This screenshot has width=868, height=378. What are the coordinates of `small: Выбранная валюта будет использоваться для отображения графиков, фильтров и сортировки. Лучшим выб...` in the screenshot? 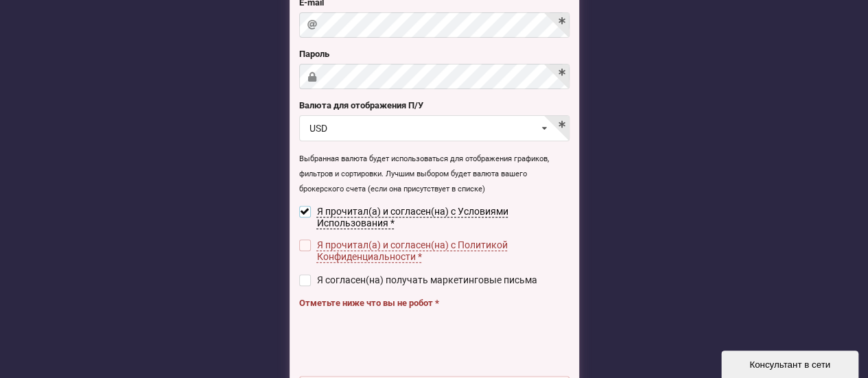 It's located at (424, 173).